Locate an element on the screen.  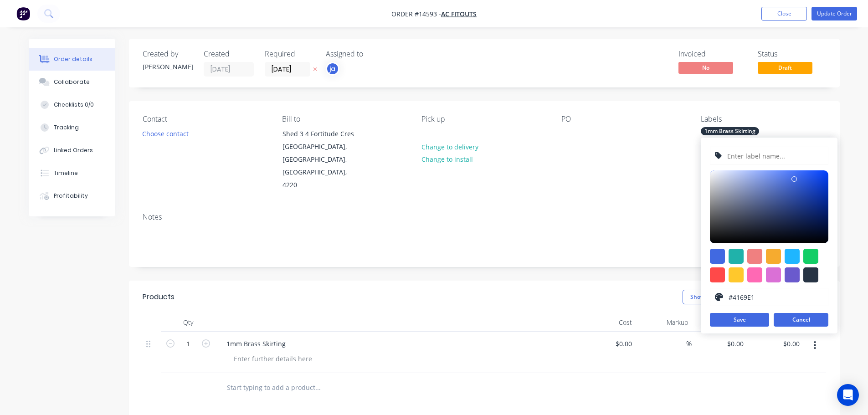
button: Tracking is located at coordinates (72, 128).